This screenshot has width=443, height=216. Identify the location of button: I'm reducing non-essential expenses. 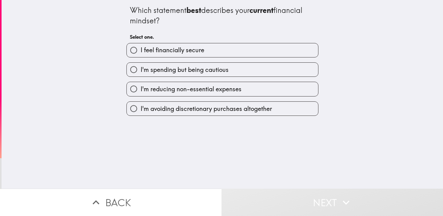
(223, 89).